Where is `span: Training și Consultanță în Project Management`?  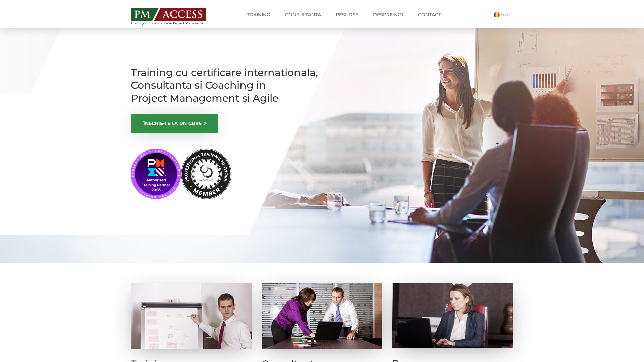 span: Training și Consultanță în Project Management is located at coordinates (175, 23).